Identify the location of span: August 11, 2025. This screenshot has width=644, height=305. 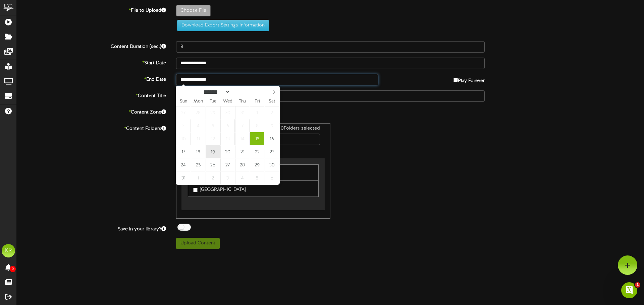
(198, 138).